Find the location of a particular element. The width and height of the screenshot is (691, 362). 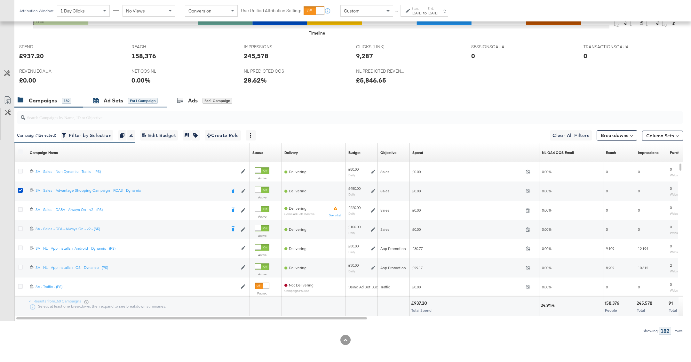

div: £220.00 is located at coordinates (354, 208).